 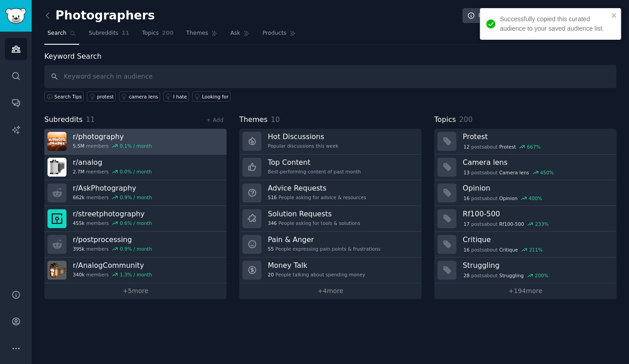 I want to click on h3: r/ postprocessing, so click(x=112, y=239).